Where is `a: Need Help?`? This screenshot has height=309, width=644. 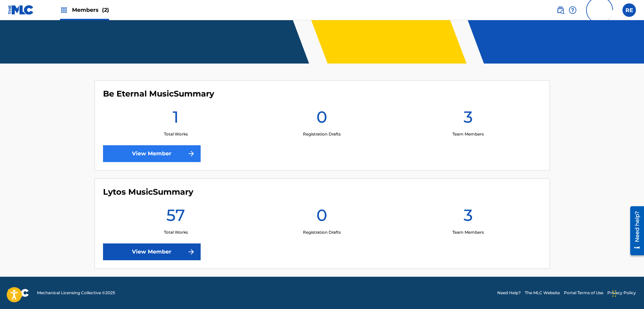
a: Need Help? is located at coordinates (508, 293).